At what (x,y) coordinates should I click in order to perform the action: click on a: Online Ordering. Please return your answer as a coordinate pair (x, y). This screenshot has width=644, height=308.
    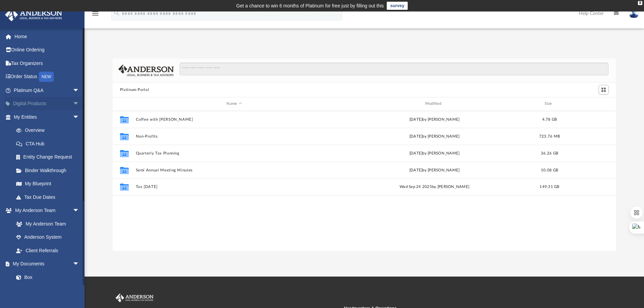
    Looking at the image, I should click on (47, 50).